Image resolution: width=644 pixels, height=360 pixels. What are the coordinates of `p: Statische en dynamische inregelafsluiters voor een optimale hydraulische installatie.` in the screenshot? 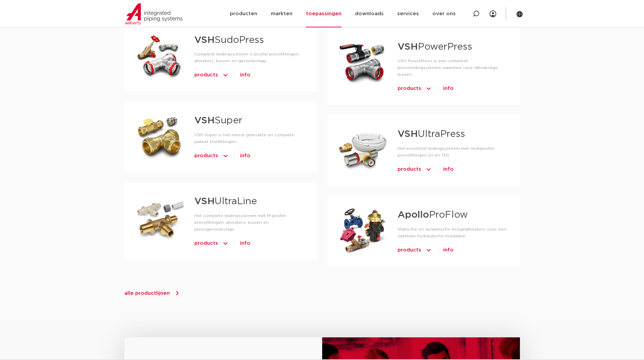 It's located at (453, 232).